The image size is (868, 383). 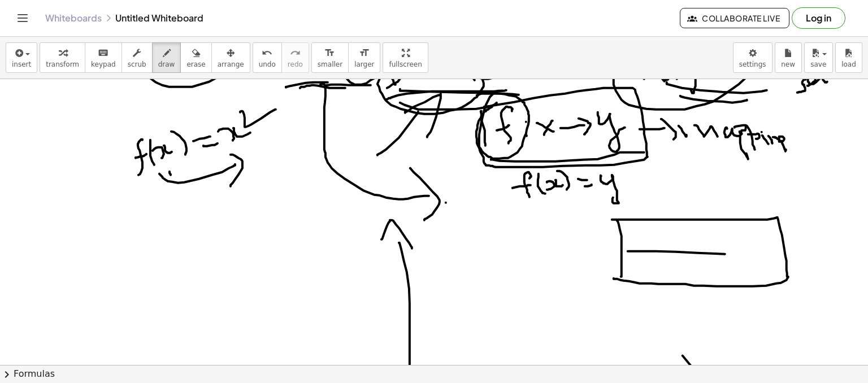 What do you see at coordinates (849, 64) in the screenshot?
I see `span: load` at bounding box center [849, 64].